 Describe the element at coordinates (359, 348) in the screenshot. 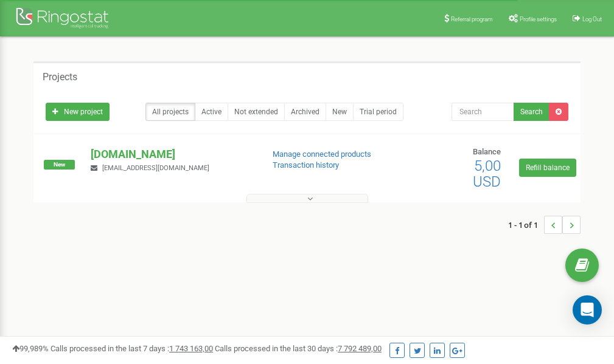

I see `u: 7 792 489,00` at that location.